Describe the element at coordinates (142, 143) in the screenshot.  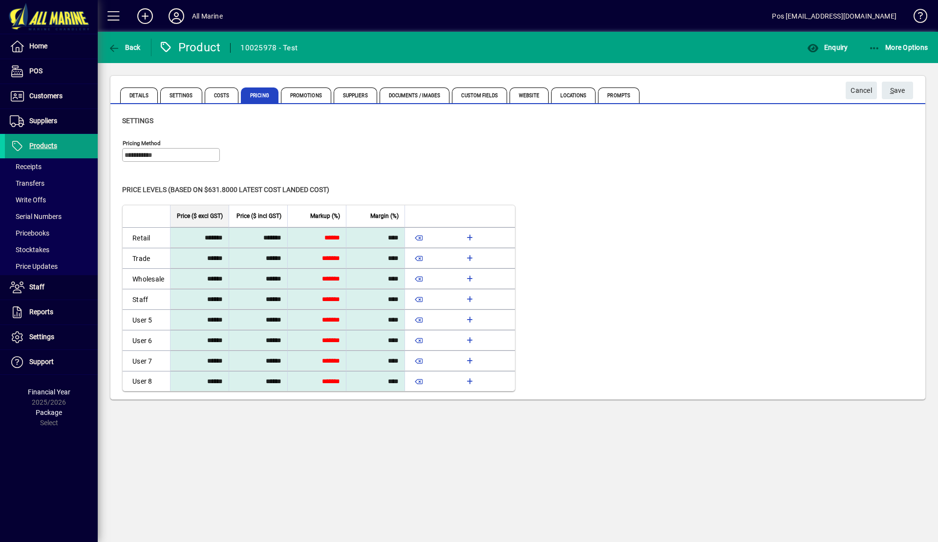
I see `mat-label: Pricing method` at that location.